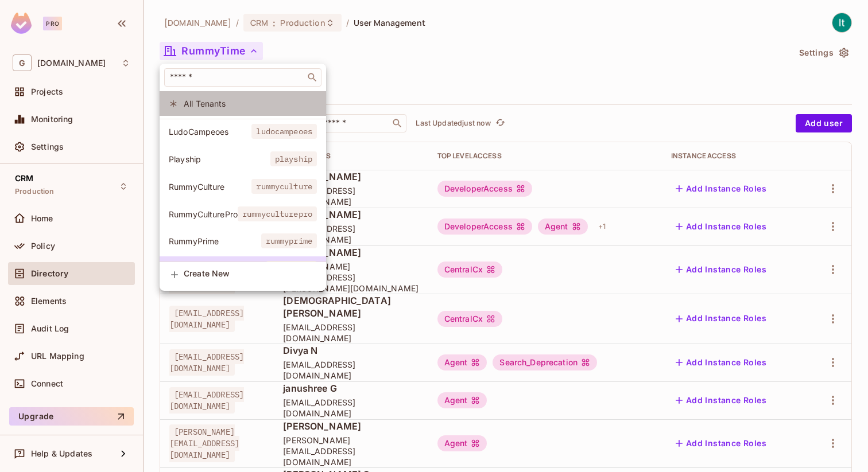 This screenshot has width=868, height=472. Describe the element at coordinates (243, 214) in the screenshot. I see `div: Show only users with a role in this tenant: RummyCulturePro` at that location.